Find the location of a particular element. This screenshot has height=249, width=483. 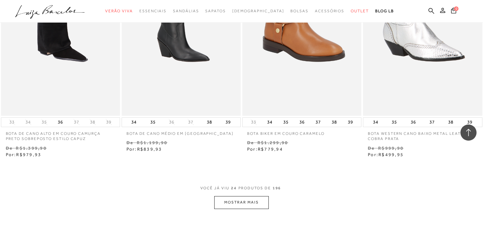

small: R$1.199,90 is located at coordinates (152, 143).